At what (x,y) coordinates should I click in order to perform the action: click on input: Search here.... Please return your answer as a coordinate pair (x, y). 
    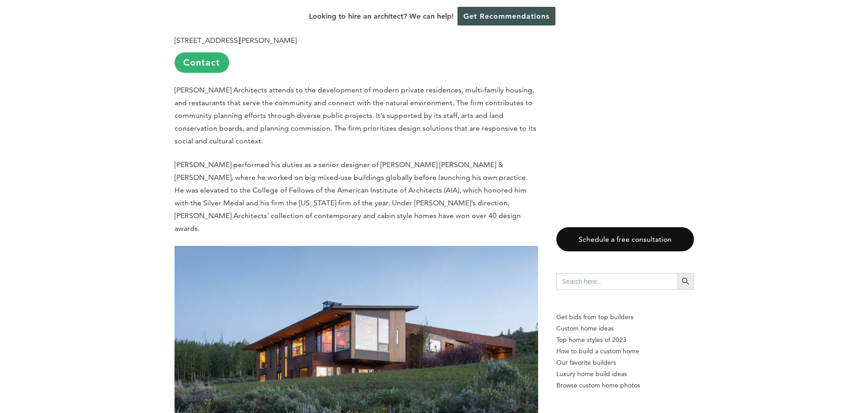
    Looking at the image, I should click on (617, 281).